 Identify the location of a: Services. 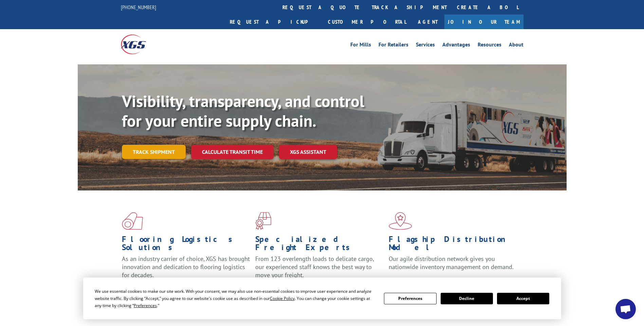
(425, 46).